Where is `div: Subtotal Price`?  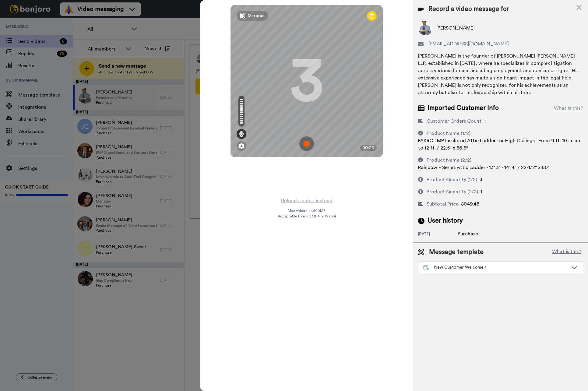 div: Subtotal Price is located at coordinates (442, 204).